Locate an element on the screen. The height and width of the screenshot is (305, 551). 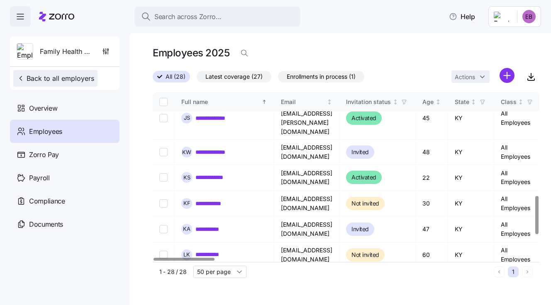
span: K W is located at coordinates (187, 152).